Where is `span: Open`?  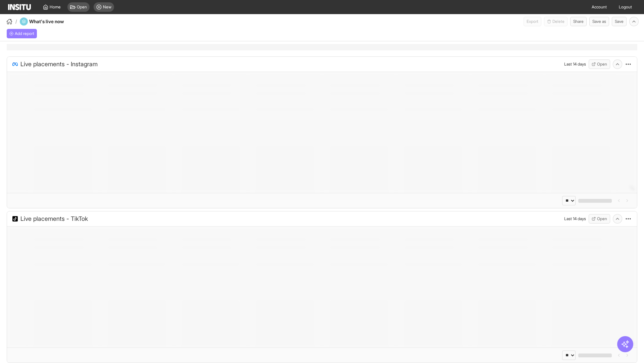
span: Open is located at coordinates (82, 7).